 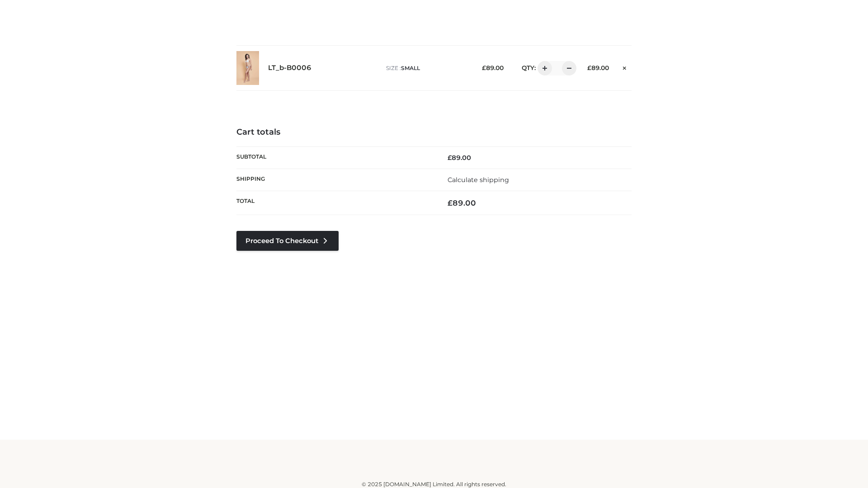 I want to click on h4: Cart totals, so click(x=434, y=132).